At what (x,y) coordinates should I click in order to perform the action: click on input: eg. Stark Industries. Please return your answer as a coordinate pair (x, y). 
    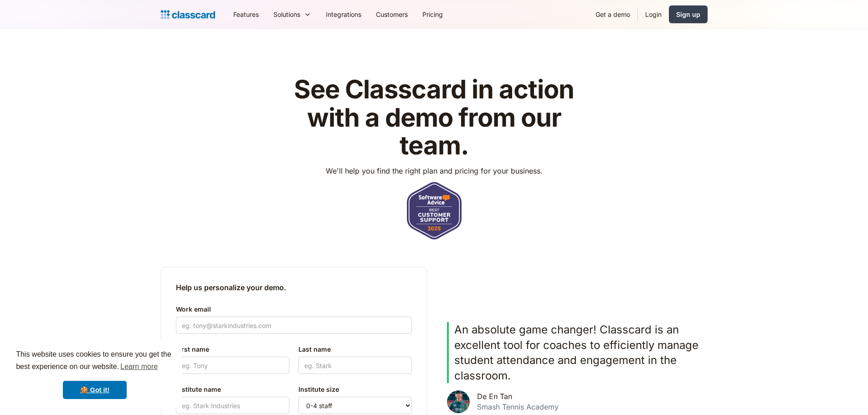
    Looking at the image, I should click on (233, 406).